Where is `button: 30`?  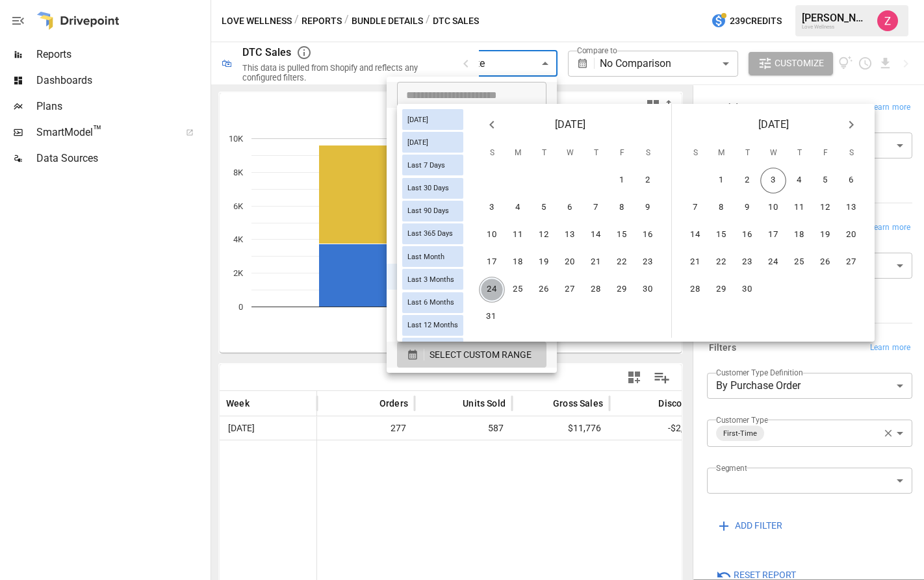
button: 30 is located at coordinates (647, 290).